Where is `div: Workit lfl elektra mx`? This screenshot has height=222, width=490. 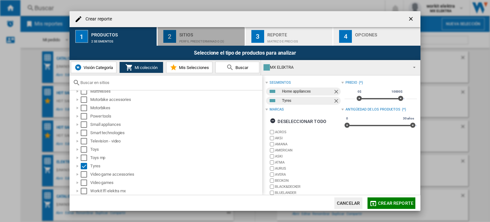 div: Workit lfl elektra mx is located at coordinates (176, 191).